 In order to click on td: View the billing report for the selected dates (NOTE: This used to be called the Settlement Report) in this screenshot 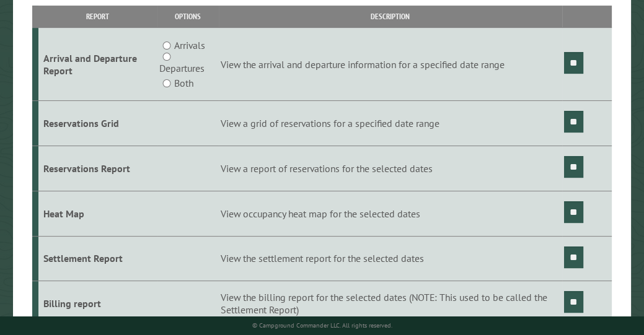, I will do `click(390, 303)`.